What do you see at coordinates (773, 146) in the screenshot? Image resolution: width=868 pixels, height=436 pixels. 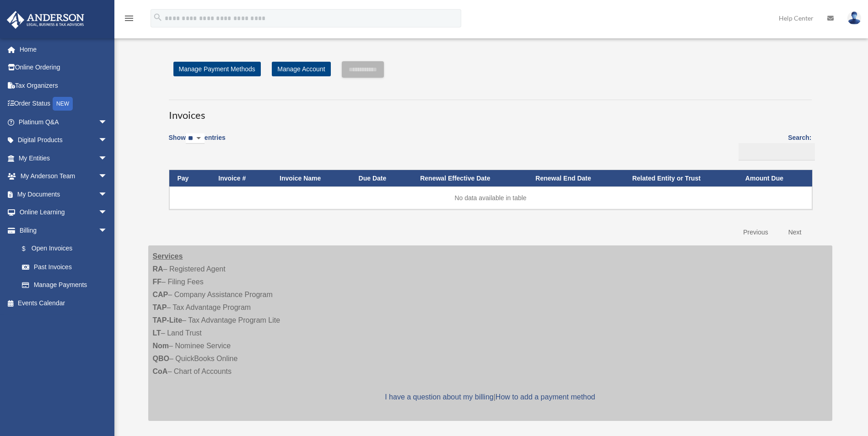 I see `label: Search:` at bounding box center [773, 146].